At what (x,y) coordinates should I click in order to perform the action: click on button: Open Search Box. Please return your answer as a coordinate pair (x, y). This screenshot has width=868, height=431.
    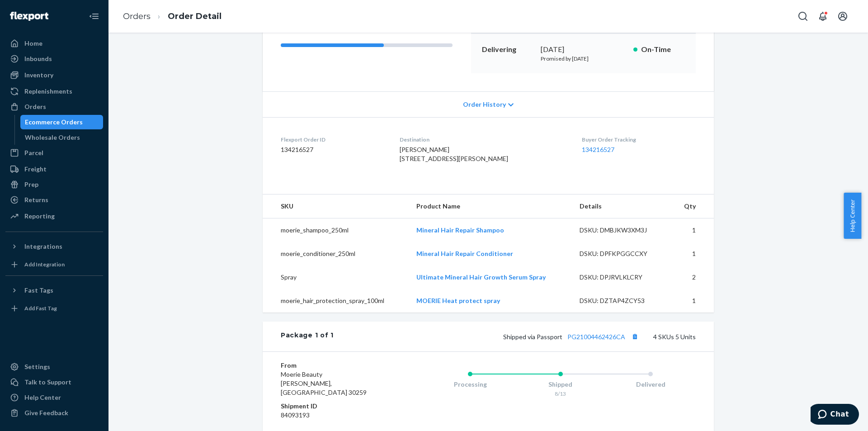
    Looking at the image, I should click on (803, 17).